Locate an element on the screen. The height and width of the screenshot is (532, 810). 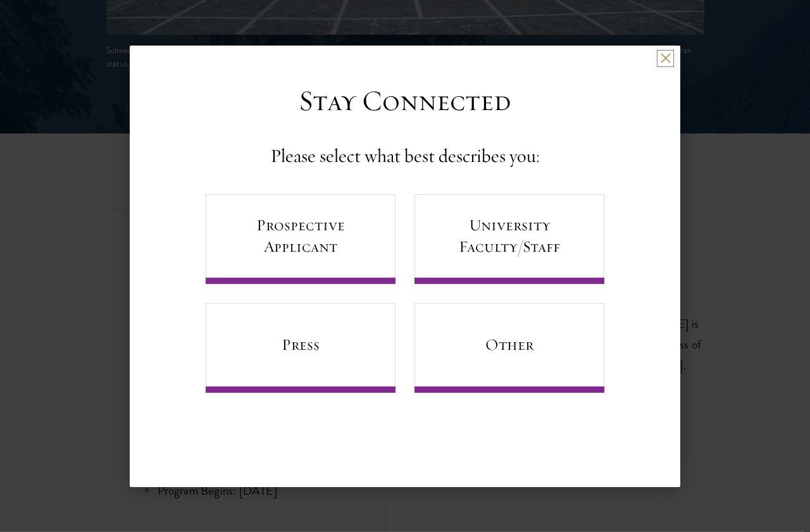
a: Prospective Applicant is located at coordinates (300, 239).